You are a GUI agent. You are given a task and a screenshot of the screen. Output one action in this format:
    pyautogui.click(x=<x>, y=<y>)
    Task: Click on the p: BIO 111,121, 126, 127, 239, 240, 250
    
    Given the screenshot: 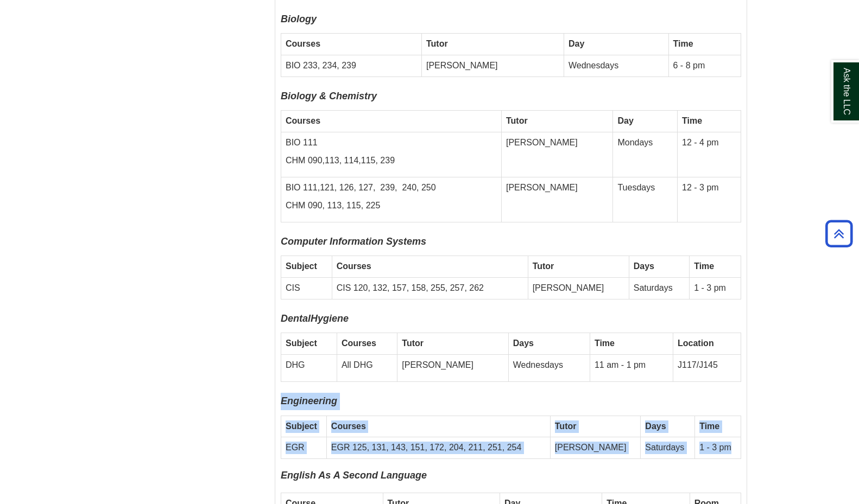 What is the action you would take?
    pyautogui.click(x=391, y=188)
    